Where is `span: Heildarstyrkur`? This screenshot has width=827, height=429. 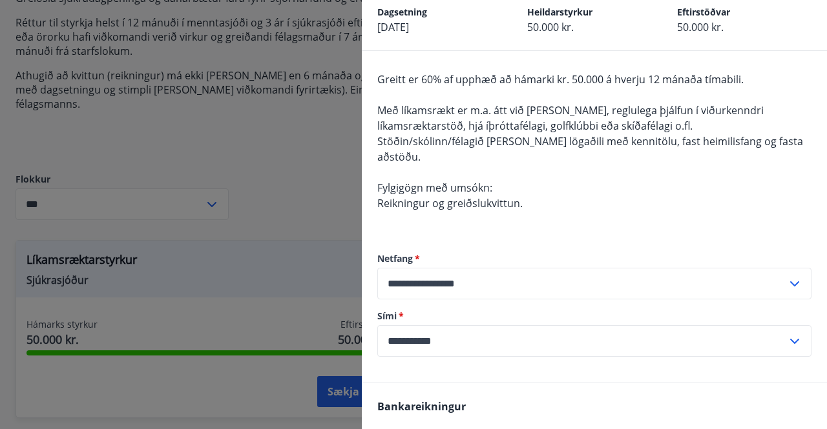
span: Heildarstyrkur is located at coordinates (559, 12).